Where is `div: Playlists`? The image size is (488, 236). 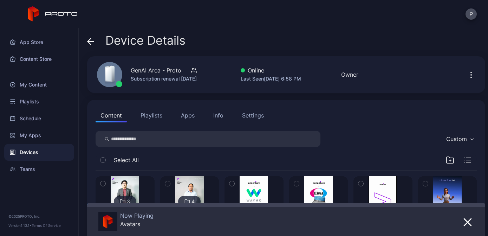
div: Playlists is located at coordinates (39, 102).